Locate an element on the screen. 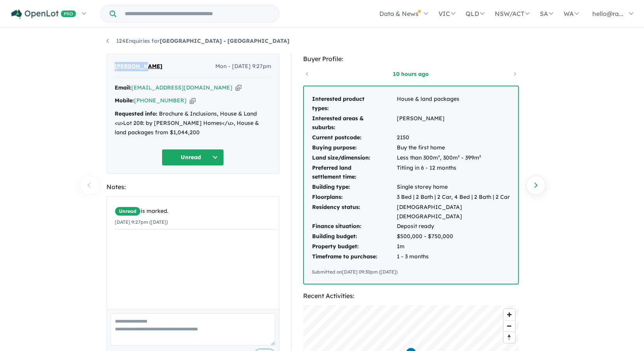 The height and width of the screenshot is (351, 644). td: Finance situation: is located at coordinates (354, 226).